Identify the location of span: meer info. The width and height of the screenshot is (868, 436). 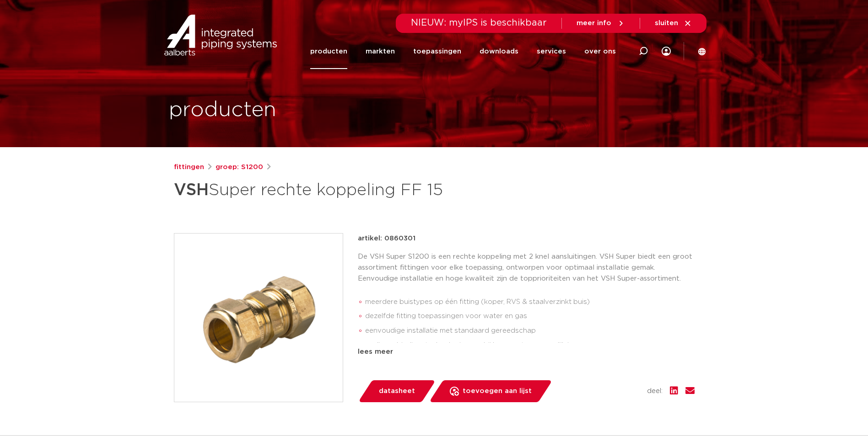
(593, 23).